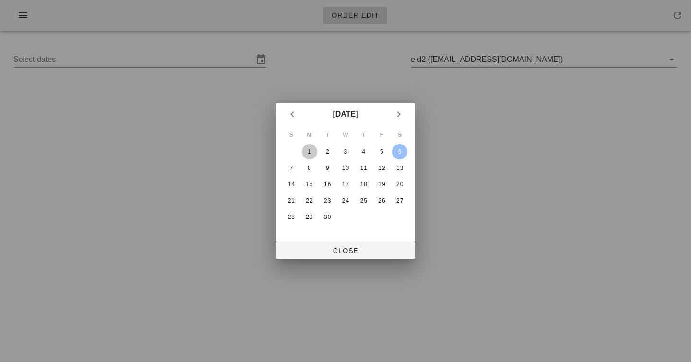 This screenshot has width=691, height=362. Describe the element at coordinates (291, 200) in the screenshot. I see `button: 21` at that location.